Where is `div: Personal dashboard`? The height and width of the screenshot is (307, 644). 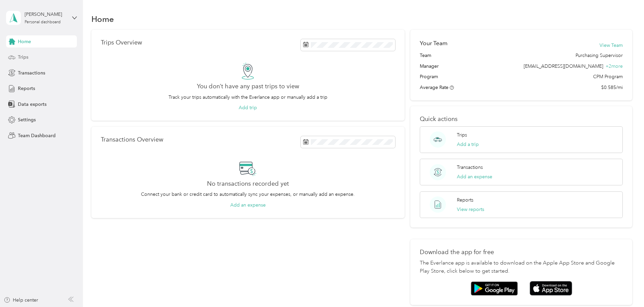 div: Personal dashboard is located at coordinates (42, 22).